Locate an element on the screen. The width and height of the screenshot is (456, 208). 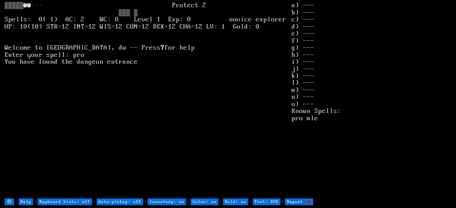
input: Report 🐞 is located at coordinates (299, 202).